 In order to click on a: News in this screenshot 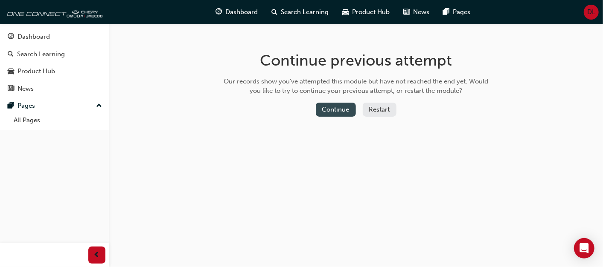, I will do `click(54, 89)`.